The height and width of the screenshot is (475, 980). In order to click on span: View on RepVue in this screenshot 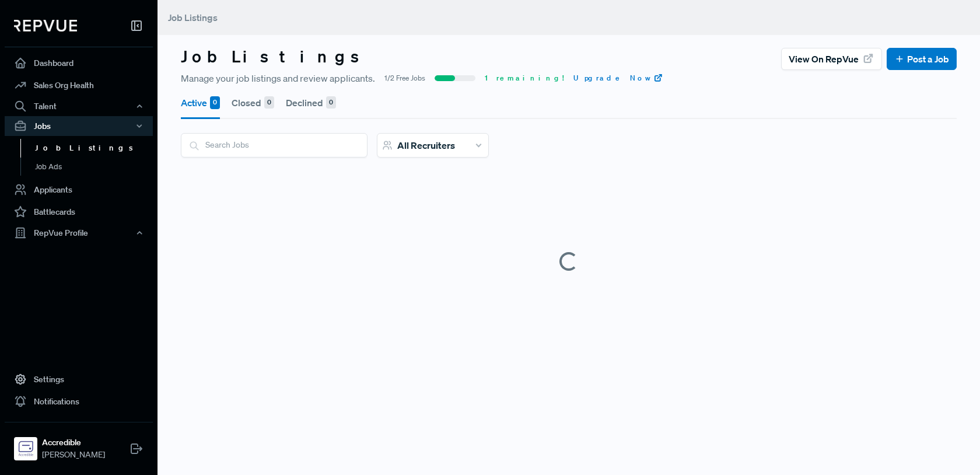, I will do `click(824, 59)`.